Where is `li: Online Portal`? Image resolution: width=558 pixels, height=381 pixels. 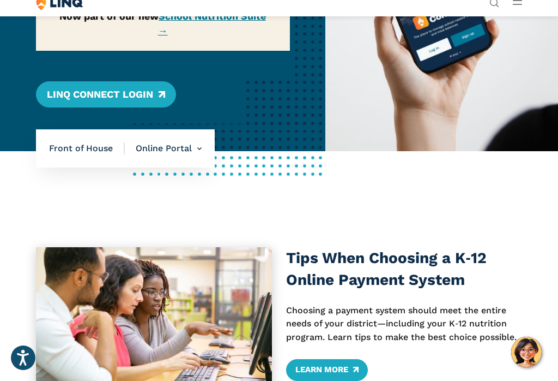 li: Online Portal is located at coordinates (163, 148).